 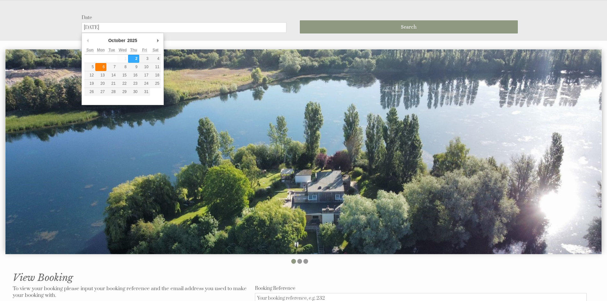 I want to click on button: 23, so click(x=134, y=84).